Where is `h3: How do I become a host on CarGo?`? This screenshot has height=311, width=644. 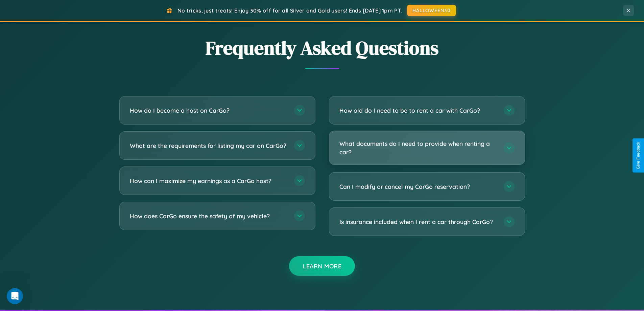
h3: How do I become a host on CarGo? is located at coordinates (209, 110).